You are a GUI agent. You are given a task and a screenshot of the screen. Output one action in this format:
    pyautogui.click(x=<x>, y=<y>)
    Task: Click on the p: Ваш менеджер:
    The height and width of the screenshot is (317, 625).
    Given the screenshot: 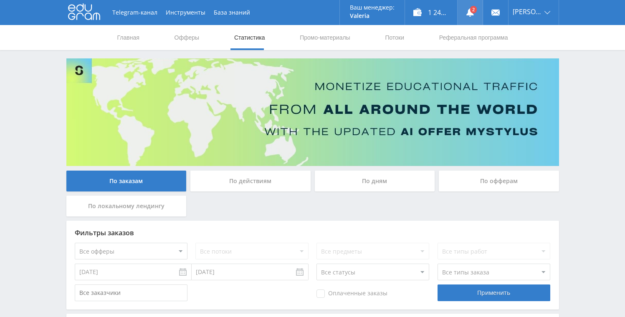 What is the action you would take?
    pyautogui.click(x=372, y=8)
    